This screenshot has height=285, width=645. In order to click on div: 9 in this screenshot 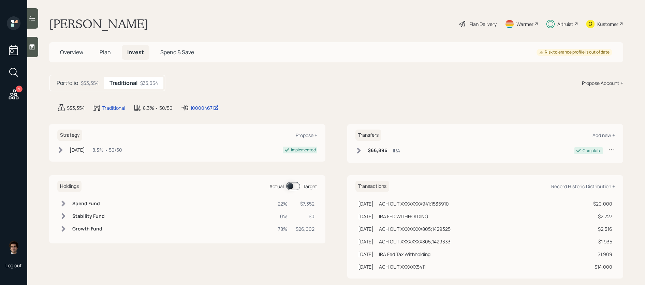, I will do `click(19, 89)`.